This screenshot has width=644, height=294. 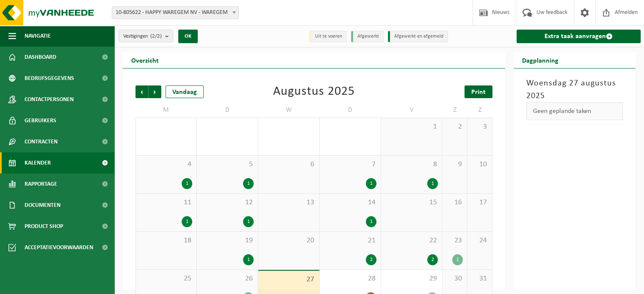 What do you see at coordinates (59, 247) in the screenshot?
I see `span: Acceptatievoorwaarden` at bounding box center [59, 247].